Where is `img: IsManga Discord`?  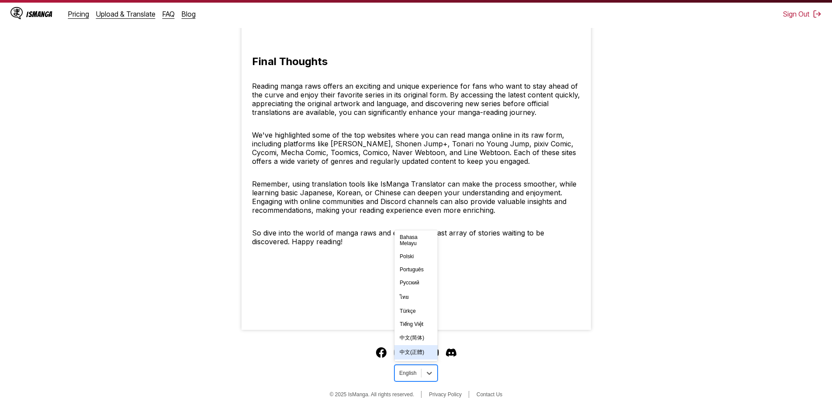
img: IsManga Discord is located at coordinates (451, 352).